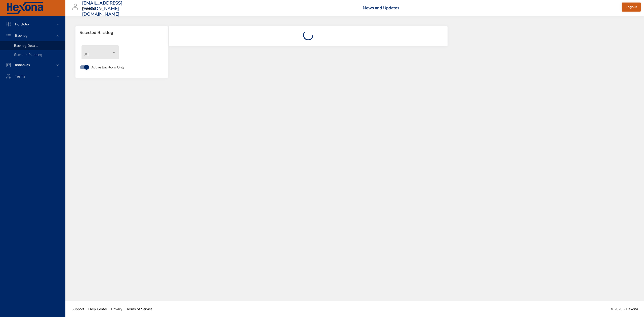 The width and height of the screenshot is (644, 317). Describe the element at coordinates (22, 24) in the screenshot. I see `span: Portfolio` at that location.